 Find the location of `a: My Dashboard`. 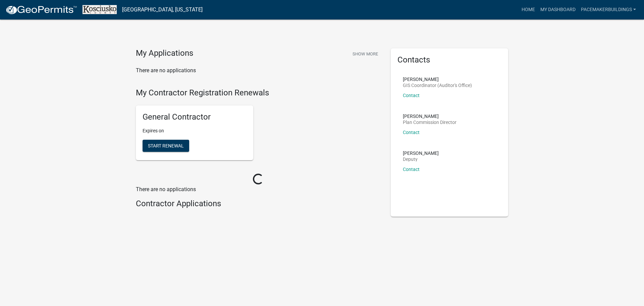

a: My Dashboard is located at coordinates (557, 10).